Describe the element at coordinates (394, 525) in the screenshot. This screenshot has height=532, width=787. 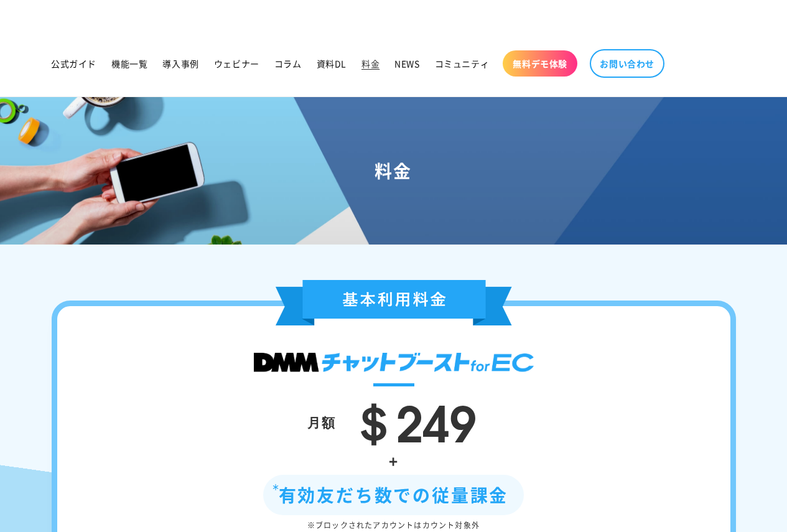
I see `div: ※ブロックされたアカウントはカウント対象外` at that location.